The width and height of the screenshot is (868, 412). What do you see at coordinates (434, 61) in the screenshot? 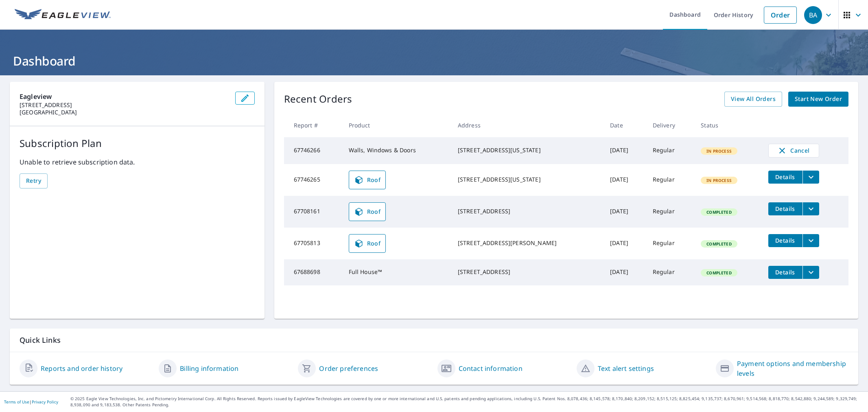
I see `h1: Dashboard` at bounding box center [434, 61].